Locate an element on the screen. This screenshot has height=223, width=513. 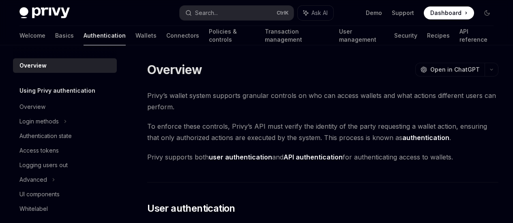
a: UI components is located at coordinates (65, 195).